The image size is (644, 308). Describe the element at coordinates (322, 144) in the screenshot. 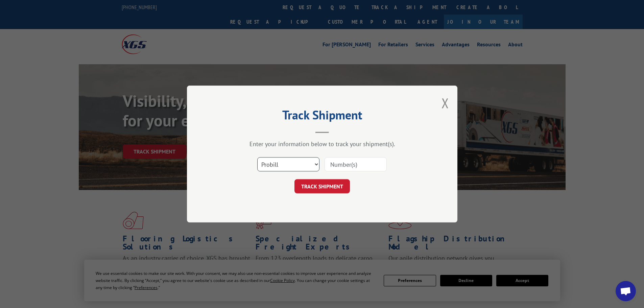

I see `div: Enter your information below to track your shipment(s).` at that location.